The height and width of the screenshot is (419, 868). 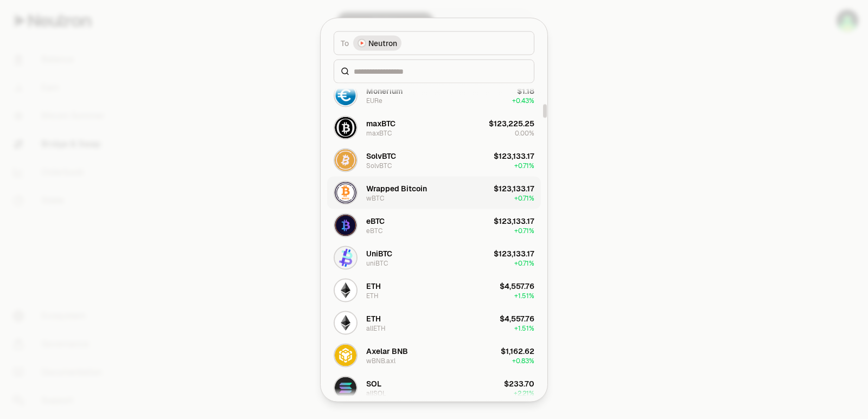 I want to click on div: wBTC, so click(x=375, y=198).